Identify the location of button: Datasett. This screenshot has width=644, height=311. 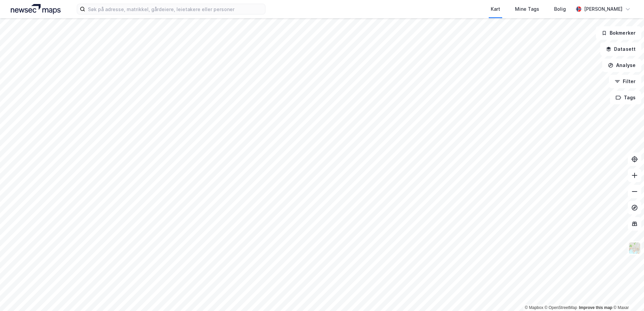
(621, 49).